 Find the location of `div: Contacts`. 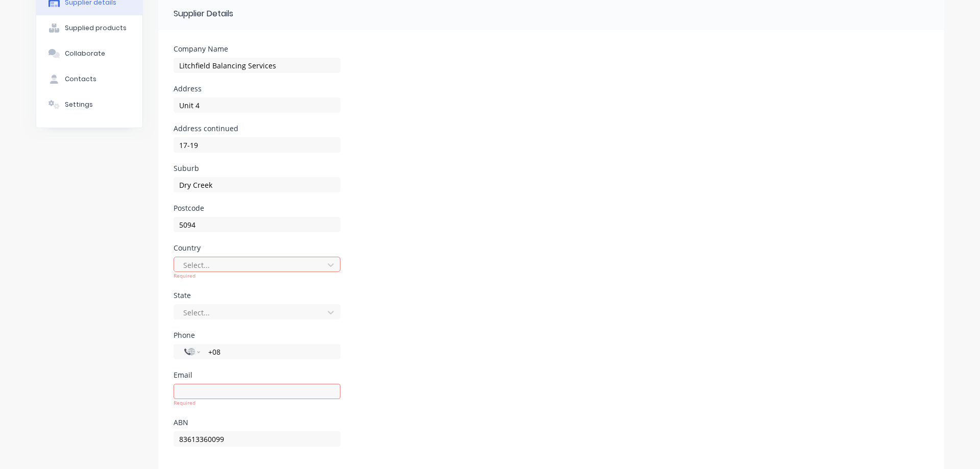

div: Contacts is located at coordinates (80, 79).